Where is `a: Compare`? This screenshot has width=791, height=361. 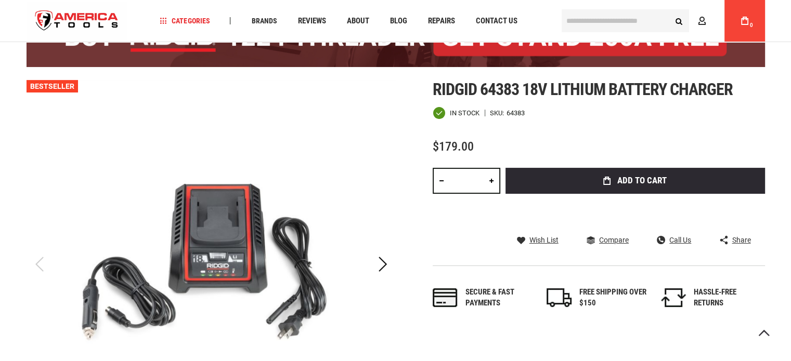 a: Compare is located at coordinates (607, 240).